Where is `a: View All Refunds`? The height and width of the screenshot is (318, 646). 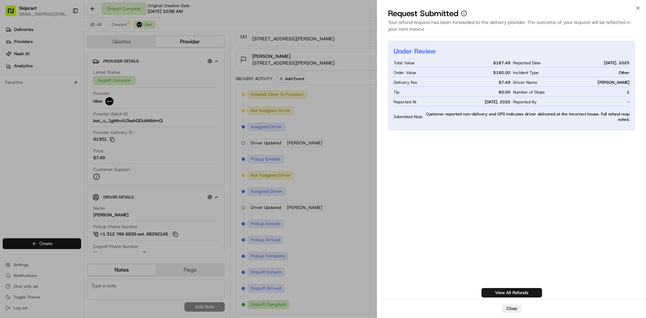 a: View All Refunds is located at coordinates (512, 293).